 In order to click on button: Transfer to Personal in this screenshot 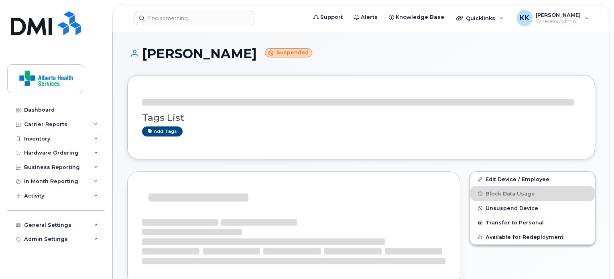, I will do `click(532, 222)`.